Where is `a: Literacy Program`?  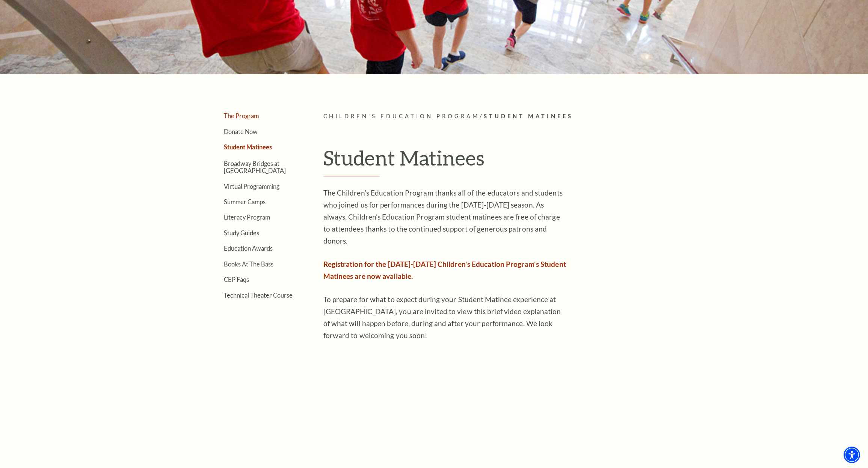
a: Literacy Program is located at coordinates (247, 217).